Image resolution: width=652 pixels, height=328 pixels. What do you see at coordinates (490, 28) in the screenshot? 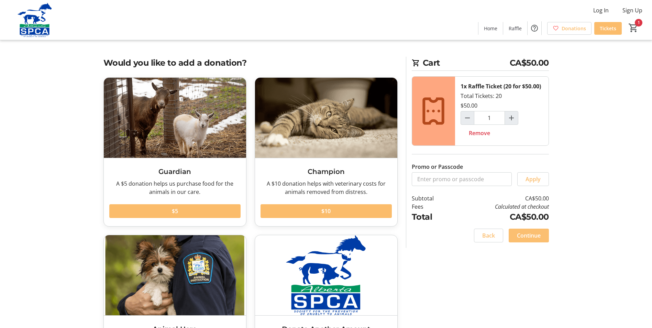
I see `a: Home` at bounding box center [490, 28].